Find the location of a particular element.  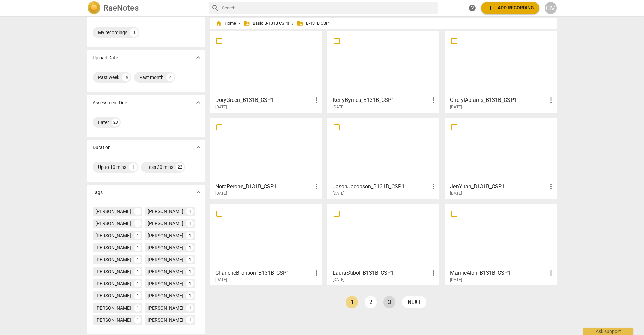

div: 22 is located at coordinates (180, 167).